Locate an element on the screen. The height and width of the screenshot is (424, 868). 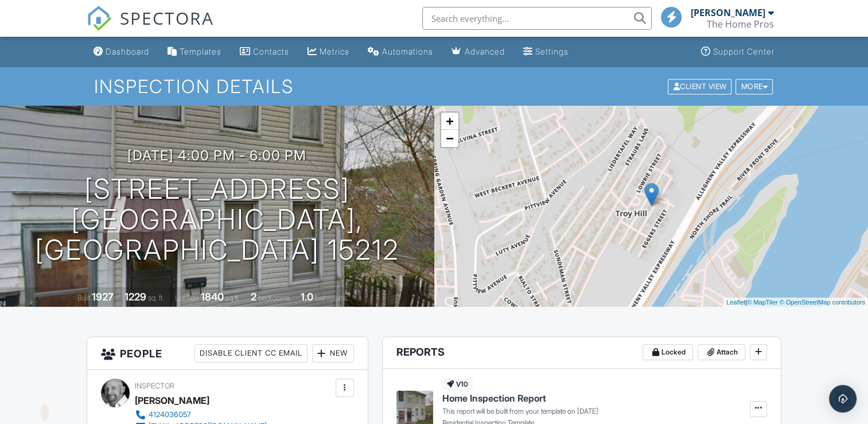
span: Built is located at coordinates (84, 297).